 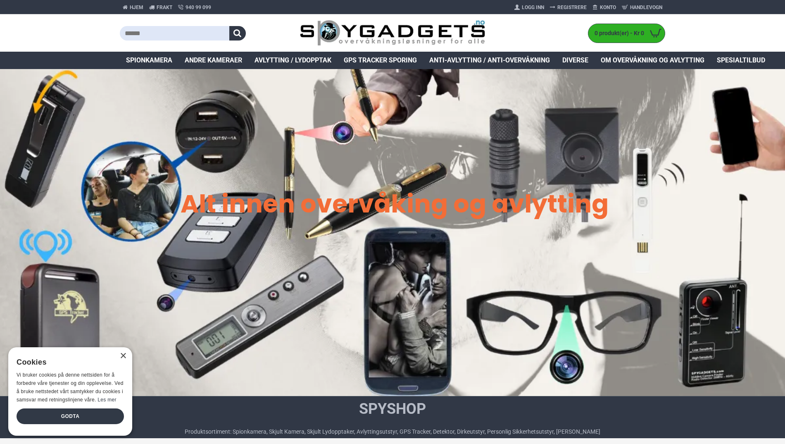 I want to click on a: Om overvåkning og avlytting, so click(x=653, y=60).